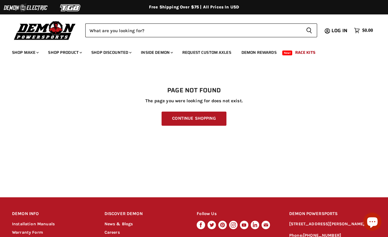 The image size is (388, 237). What do you see at coordinates (368, 30) in the screenshot?
I see `span: $0.00` at bounding box center [368, 30].